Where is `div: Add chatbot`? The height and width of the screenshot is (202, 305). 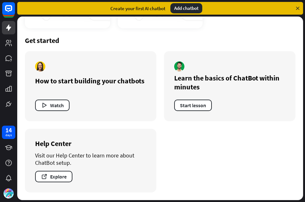
div: Add chatbot is located at coordinates (186, 8).